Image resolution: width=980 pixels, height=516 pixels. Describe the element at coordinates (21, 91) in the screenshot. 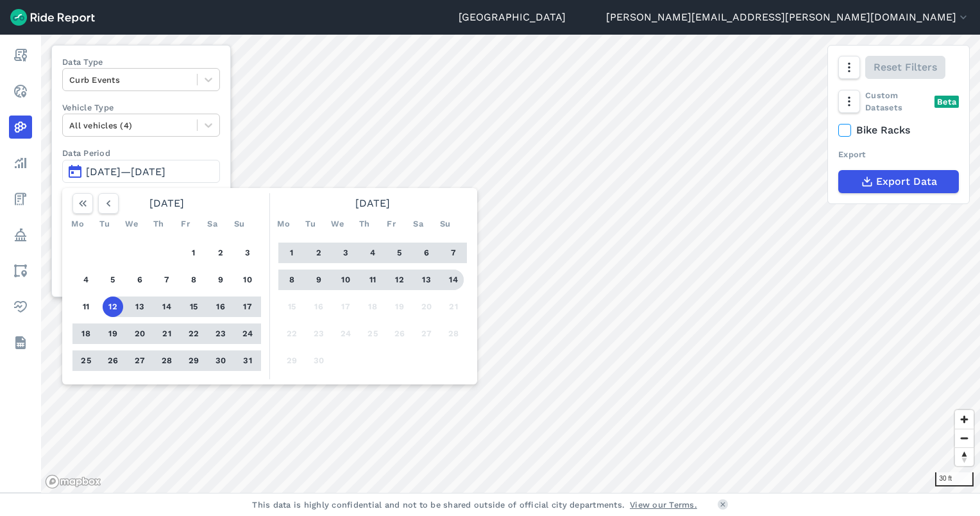

I see `a: Realtime` at that location.